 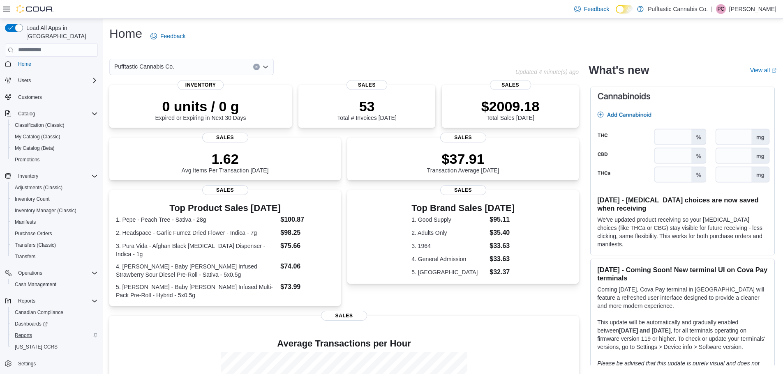 I want to click on a: My Catalog (Beta), so click(x=35, y=148).